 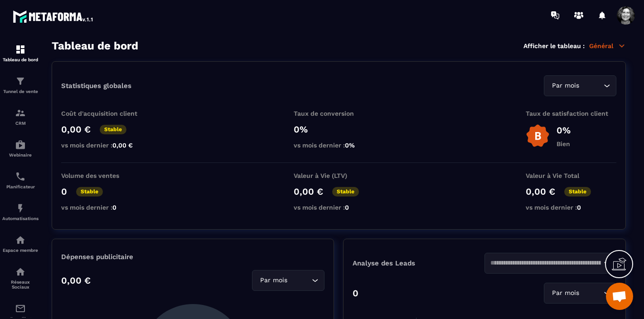 I want to click on p: Volume des ventes, so click(x=106, y=176).